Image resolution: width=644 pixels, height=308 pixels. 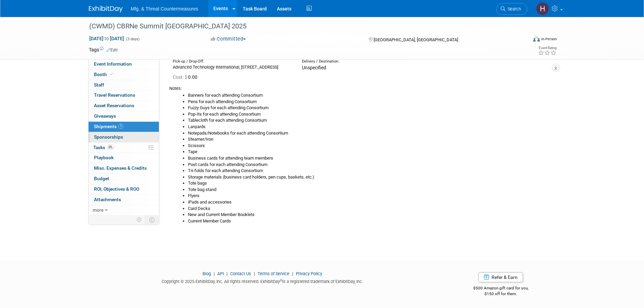 What do you see at coordinates (207, 274) in the screenshot?
I see `a: Blog` at bounding box center [207, 274].